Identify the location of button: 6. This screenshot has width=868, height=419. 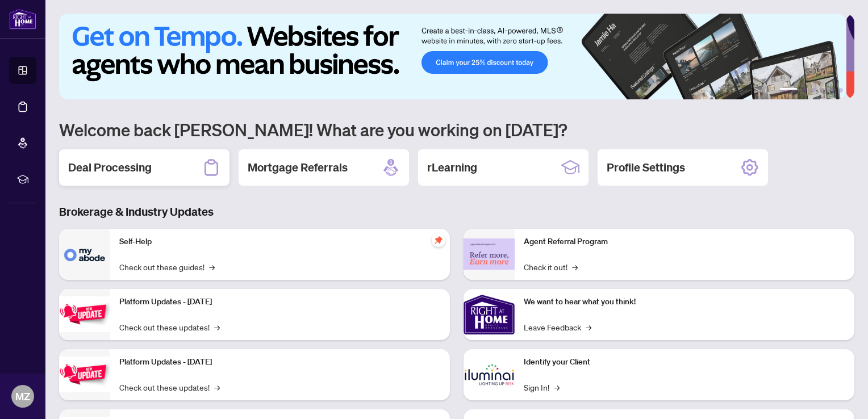
(841, 90).